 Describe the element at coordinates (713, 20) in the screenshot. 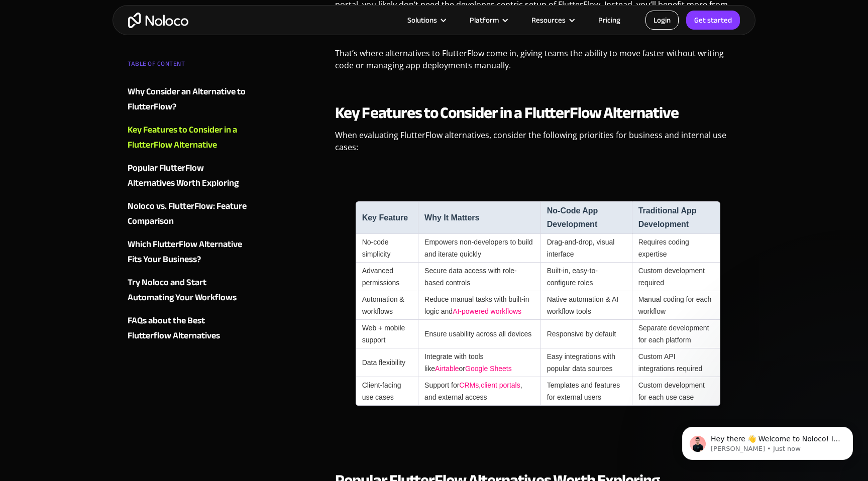

I see `a: Get started` at that location.